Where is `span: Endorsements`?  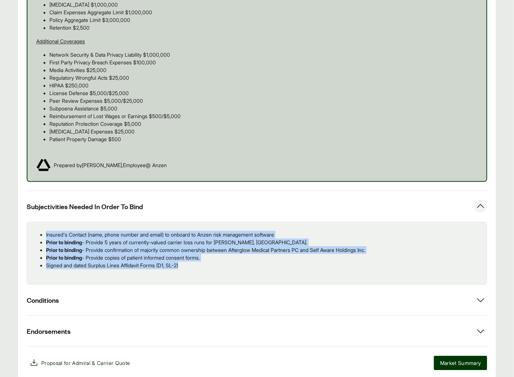
span: Endorsements is located at coordinates (49, 331).